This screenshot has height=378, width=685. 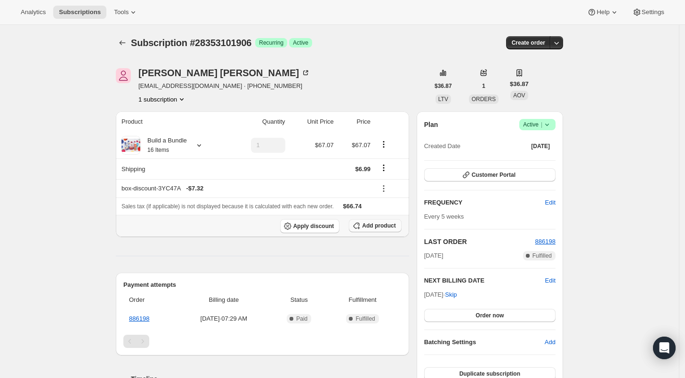 I want to click on span: Sales tax (if applicable) is not displayed because it is calculated with each new order., so click(x=227, y=207).